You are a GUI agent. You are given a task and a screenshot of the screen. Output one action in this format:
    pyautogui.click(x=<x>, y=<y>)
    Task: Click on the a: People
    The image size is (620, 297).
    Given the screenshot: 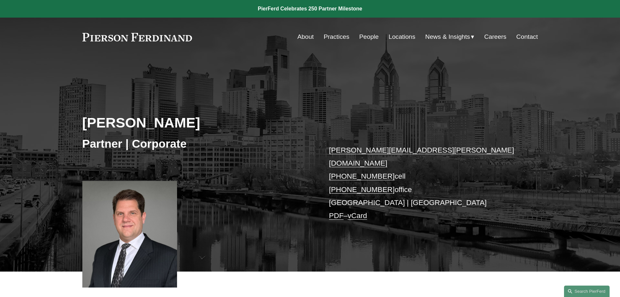 What is the action you would take?
    pyautogui.click(x=369, y=37)
    